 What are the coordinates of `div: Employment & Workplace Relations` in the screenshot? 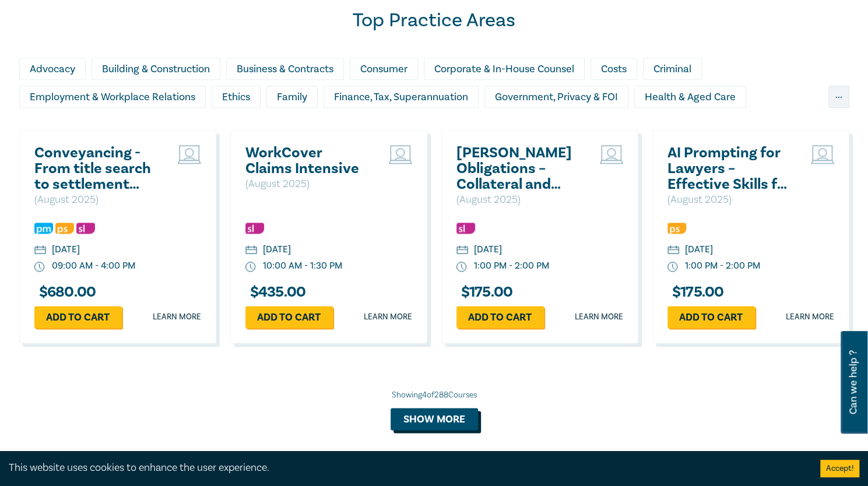 It's located at (112, 97).